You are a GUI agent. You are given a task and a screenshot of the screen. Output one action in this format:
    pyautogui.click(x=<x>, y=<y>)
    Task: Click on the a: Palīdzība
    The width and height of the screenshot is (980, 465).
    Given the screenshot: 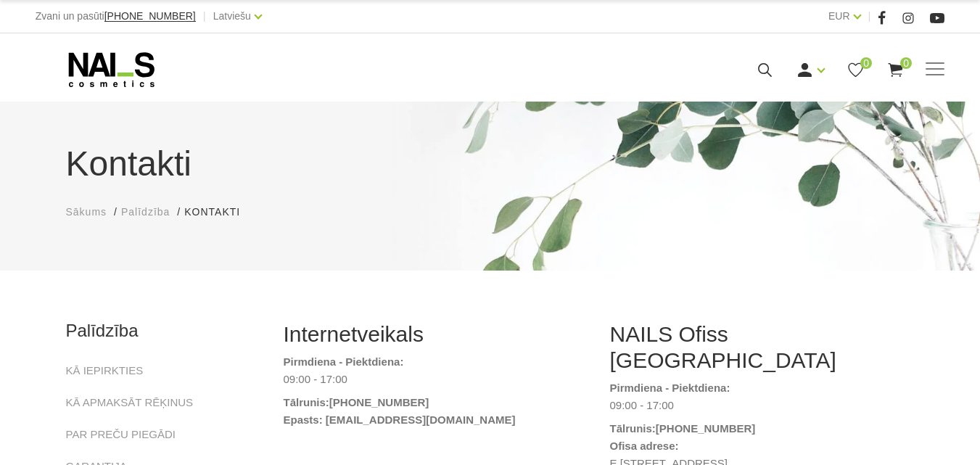 What is the action you would take?
    pyautogui.click(x=145, y=212)
    